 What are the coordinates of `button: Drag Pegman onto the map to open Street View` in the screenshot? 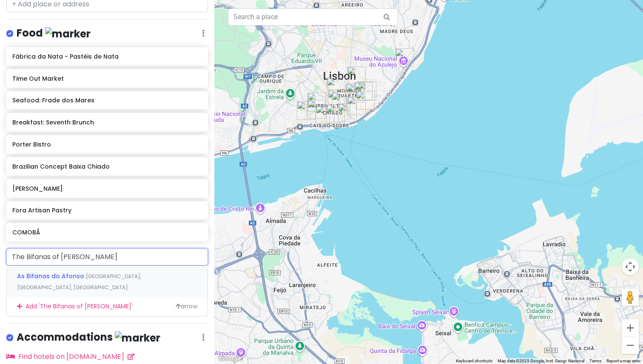 It's located at (630, 297).